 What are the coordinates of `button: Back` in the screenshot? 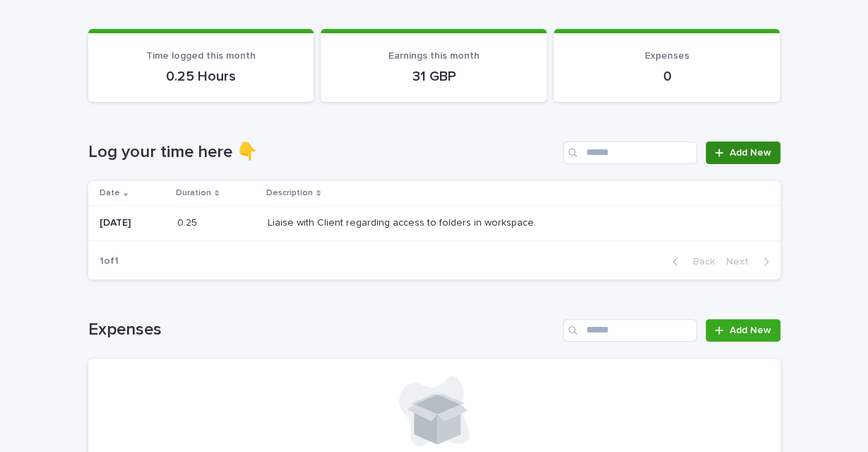 It's located at (690, 262).